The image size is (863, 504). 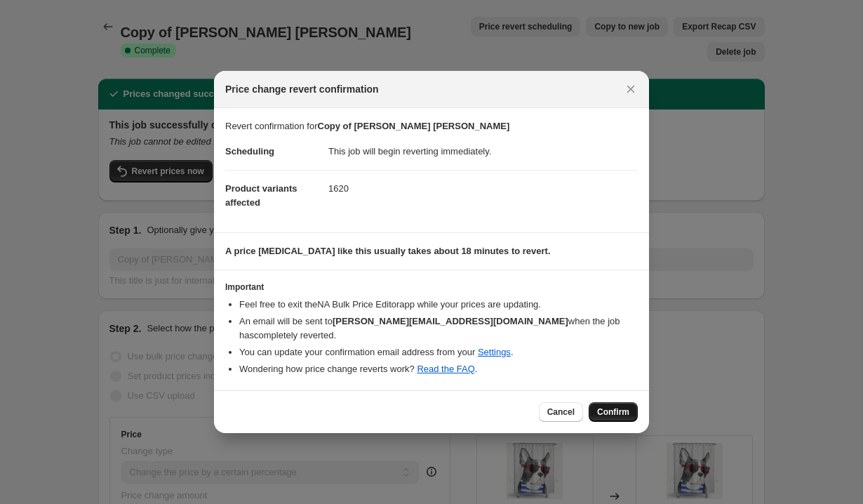 What do you see at coordinates (438, 328) in the screenshot?
I see `li: An email will be sent to when the job has completely reverted .` at bounding box center [438, 328].